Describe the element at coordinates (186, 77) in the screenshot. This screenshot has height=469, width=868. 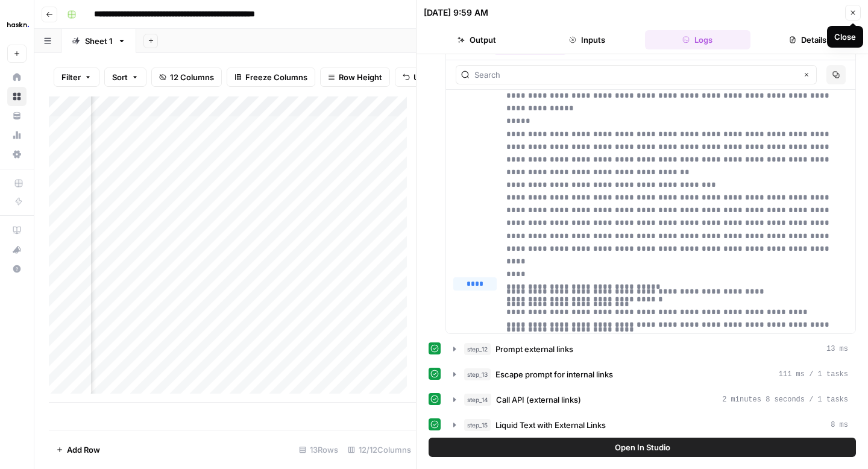
I see `button: 12 Columns` at that location.